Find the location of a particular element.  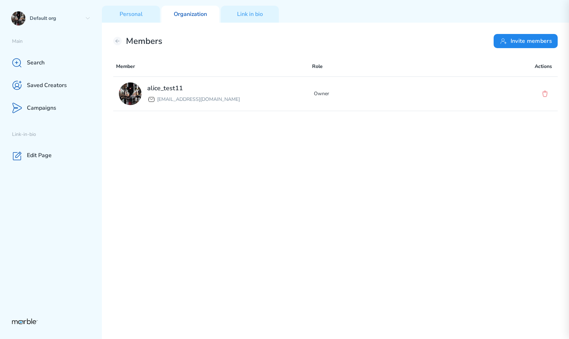

p: Campaigns is located at coordinates (41, 108).